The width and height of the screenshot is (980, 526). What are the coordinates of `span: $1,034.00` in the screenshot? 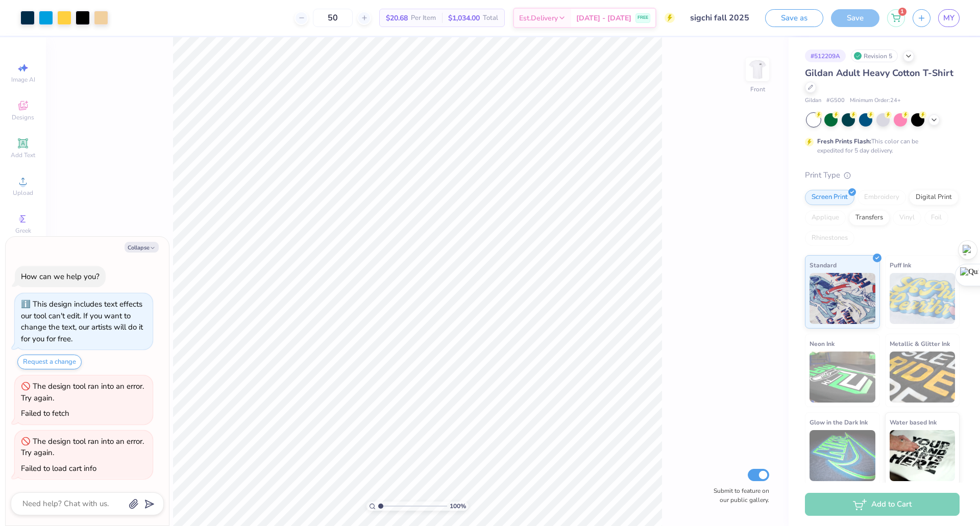 It's located at (464, 18).